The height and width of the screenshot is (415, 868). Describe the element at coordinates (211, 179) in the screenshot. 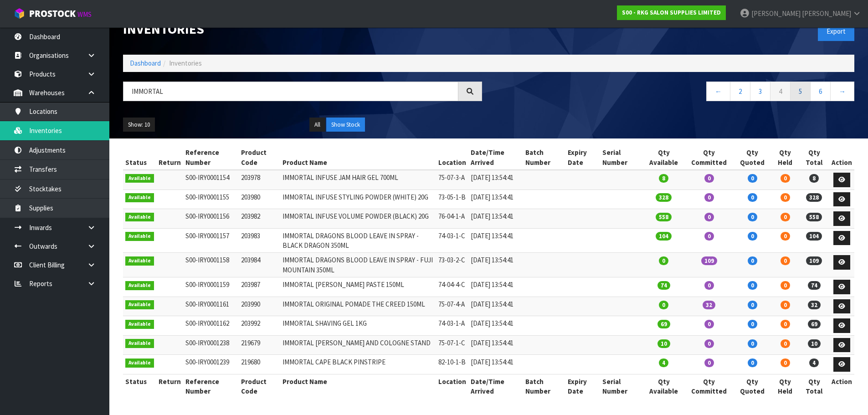

I see `td: S00-IRY0001154` at that location.